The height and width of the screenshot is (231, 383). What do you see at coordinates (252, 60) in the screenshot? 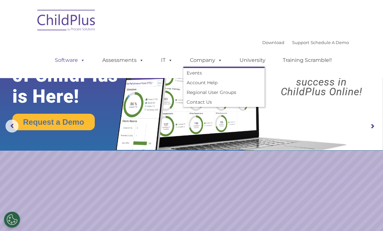
I see `a: University` at bounding box center [252, 60].